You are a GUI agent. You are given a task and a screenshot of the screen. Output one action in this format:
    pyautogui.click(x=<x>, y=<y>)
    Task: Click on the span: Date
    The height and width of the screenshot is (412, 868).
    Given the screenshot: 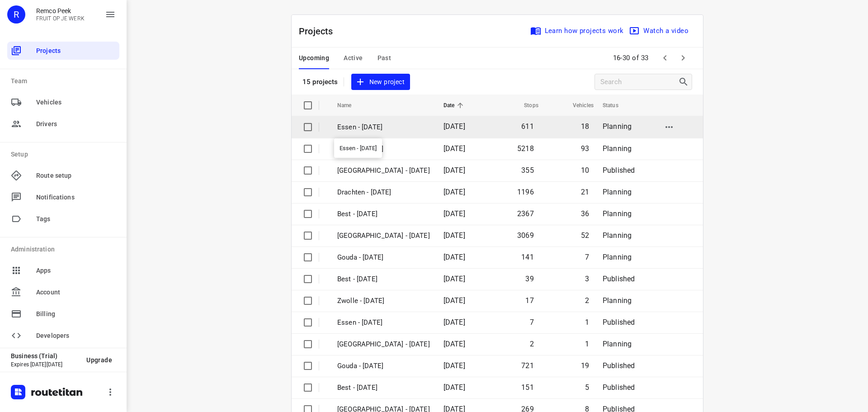 What is the action you would take?
    pyautogui.click(x=454, y=105)
    